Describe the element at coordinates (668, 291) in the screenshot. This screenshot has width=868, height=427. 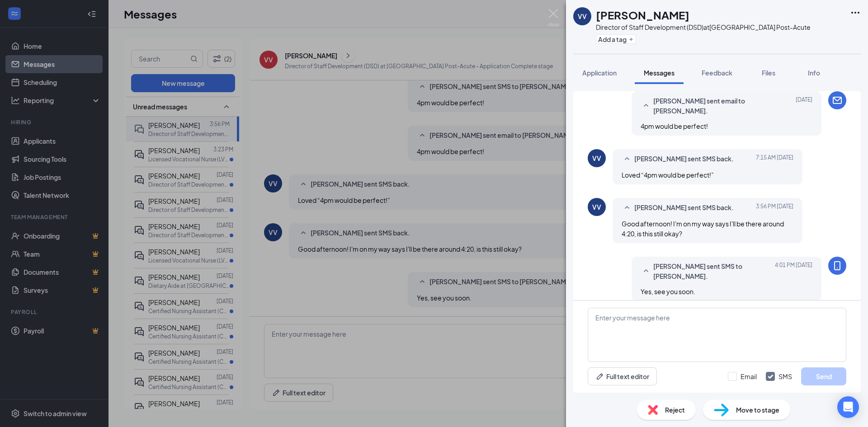
I see `span: Yes, see you soon.` at that location.